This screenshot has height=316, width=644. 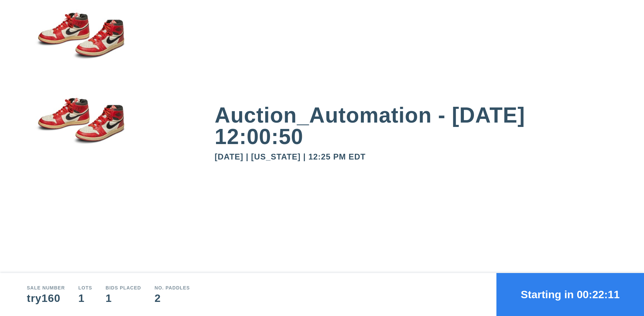 I want to click on div: Lots, so click(x=86, y=288).